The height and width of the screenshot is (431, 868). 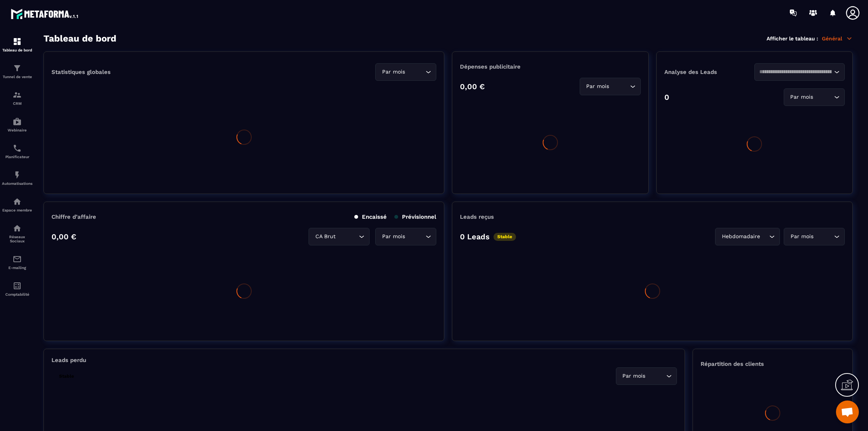 I want to click on a: automationsautomationsWebinaire, so click(x=17, y=125).